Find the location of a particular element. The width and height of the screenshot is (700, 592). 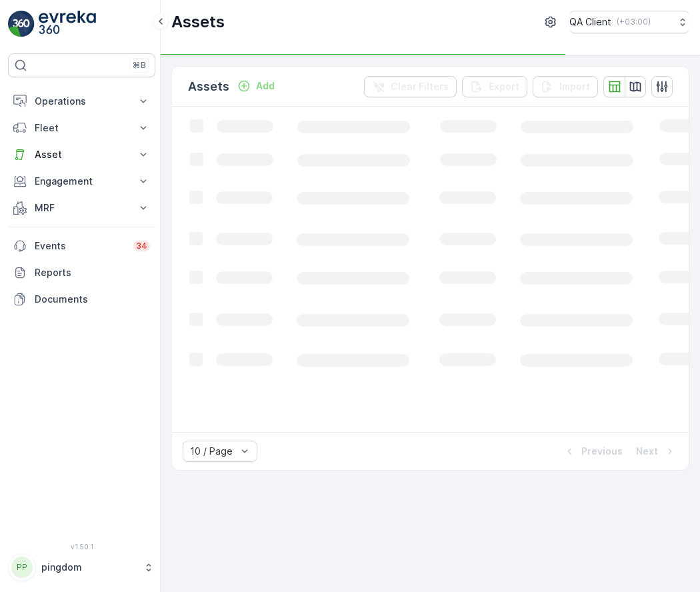

p: Next is located at coordinates (646, 451).